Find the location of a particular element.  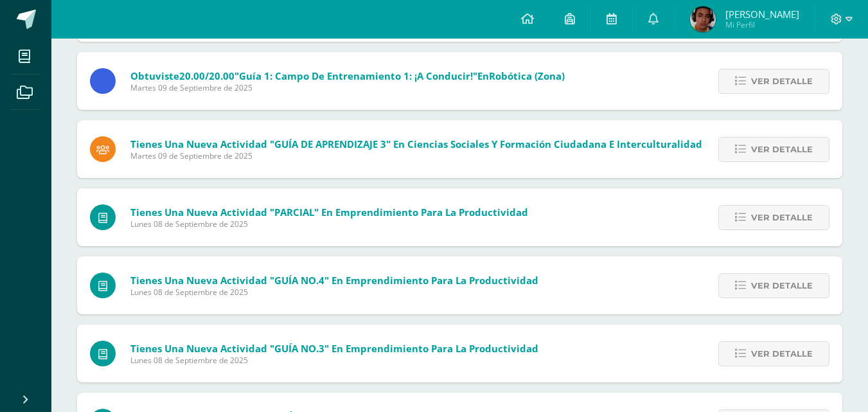

span: 20.00/20.00 is located at coordinates (207, 76).